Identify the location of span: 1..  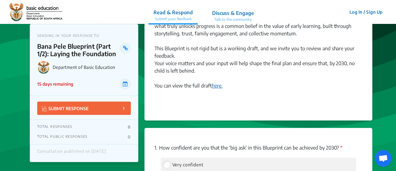
(156, 148).